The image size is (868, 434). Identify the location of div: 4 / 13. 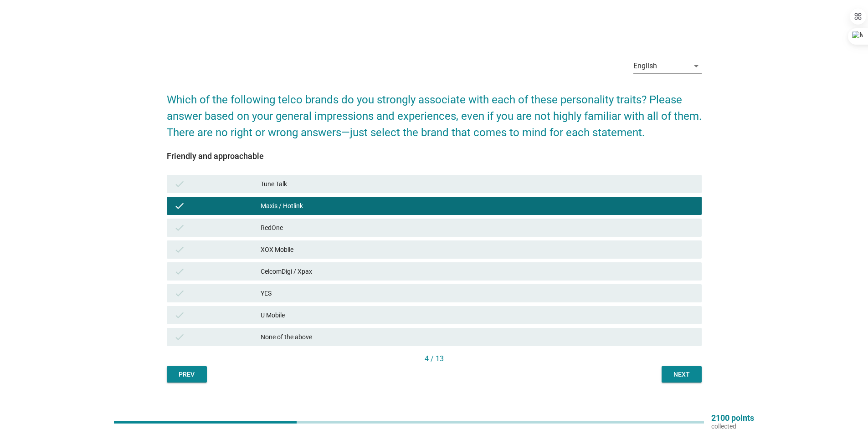
(434, 359).